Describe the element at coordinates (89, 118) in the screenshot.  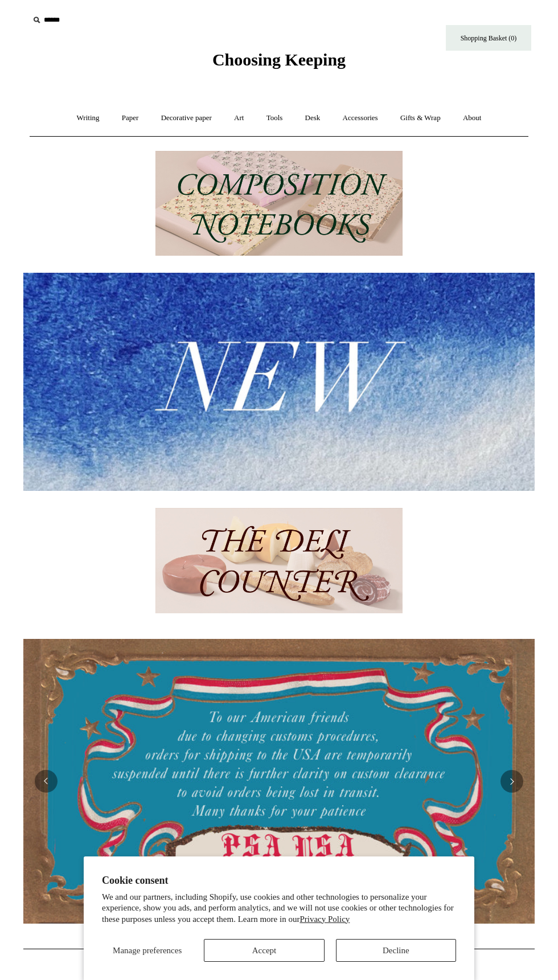
I see `a: Writing` at that location.